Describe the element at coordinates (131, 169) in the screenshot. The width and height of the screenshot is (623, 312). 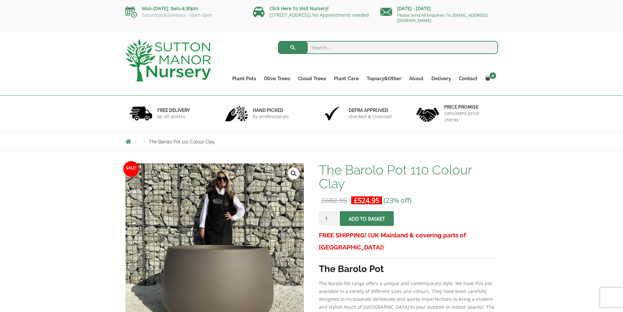
I see `span: Sale!` at that location.